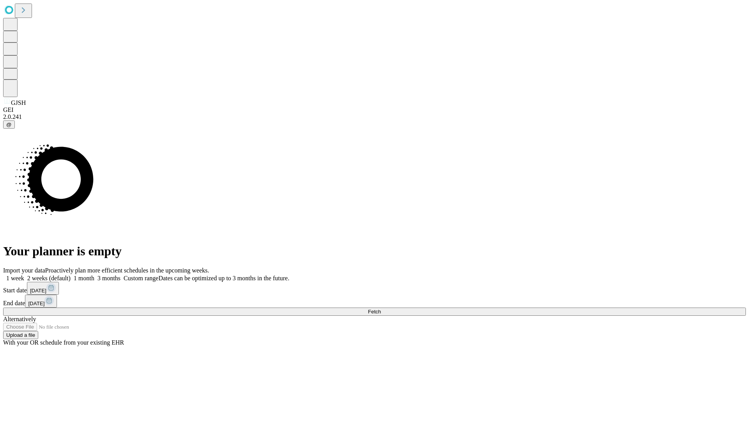 The image size is (749, 421). What do you see at coordinates (375, 312) in the screenshot?
I see `button: Fetch` at bounding box center [375, 312].